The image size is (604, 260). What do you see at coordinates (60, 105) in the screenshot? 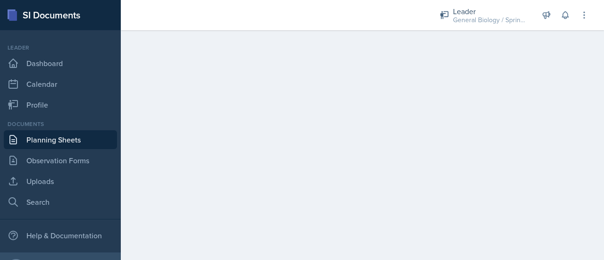
I see `a: Profile` at bounding box center [60, 105].